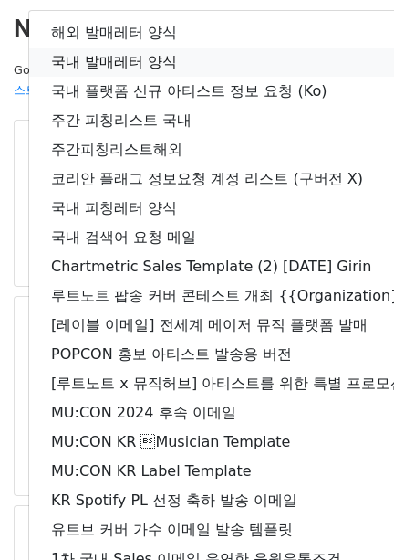 This screenshot has height=560, width=394. Describe the element at coordinates (349, 516) in the screenshot. I see `div: Chat Widget` at that location.